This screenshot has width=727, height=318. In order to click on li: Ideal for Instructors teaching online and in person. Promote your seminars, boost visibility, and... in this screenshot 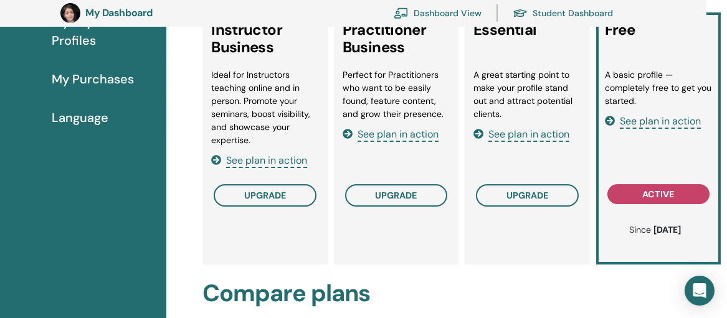, I will do `click(265, 108)`.